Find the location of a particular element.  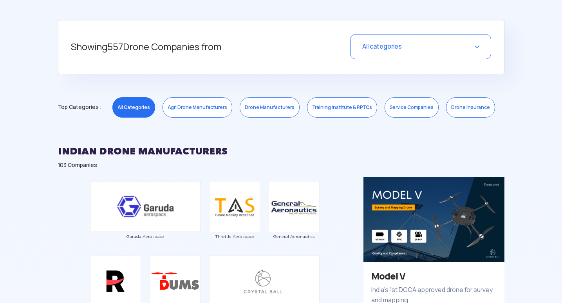

a: Throttle Aerospace is located at coordinates (234, 220).